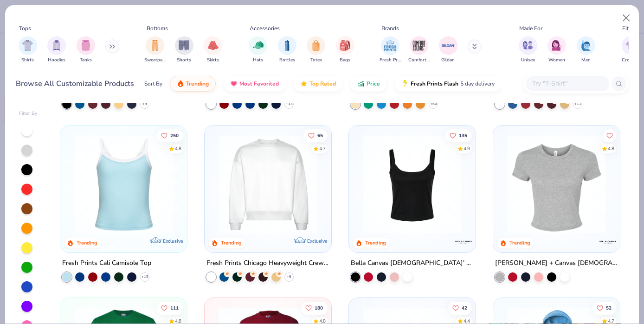 The width and height of the screenshot is (644, 324). I want to click on span: 250, so click(175, 135).